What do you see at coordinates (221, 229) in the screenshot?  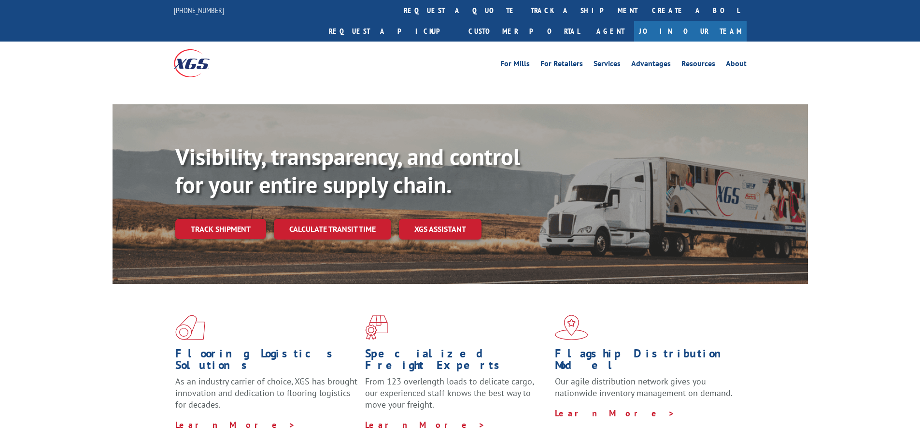 I see `a: Track shipment` at bounding box center [221, 229].